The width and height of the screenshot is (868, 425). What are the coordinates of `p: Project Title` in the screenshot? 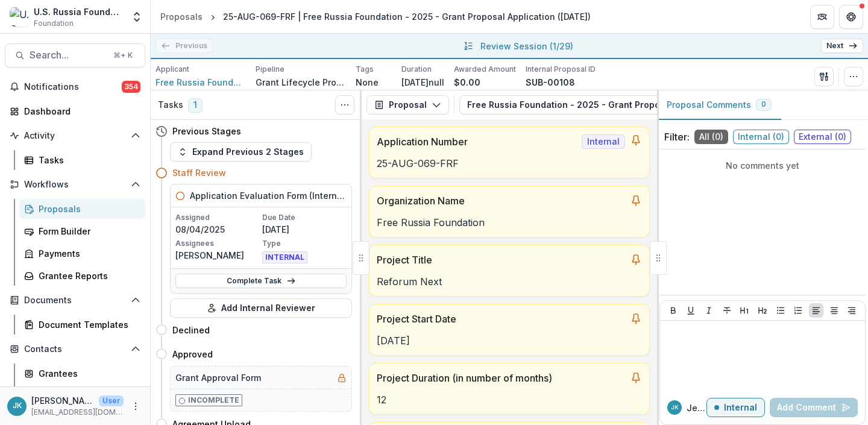 It's located at (501, 260).